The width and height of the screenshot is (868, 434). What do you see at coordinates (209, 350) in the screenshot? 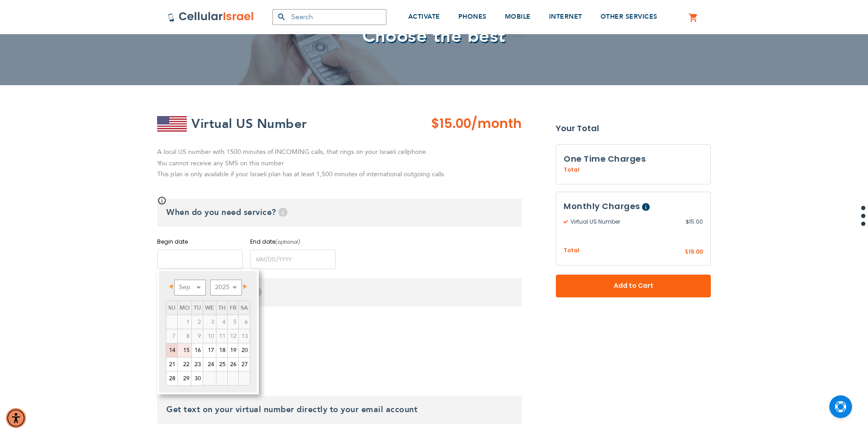
I see `a: 17` at bounding box center [209, 350].